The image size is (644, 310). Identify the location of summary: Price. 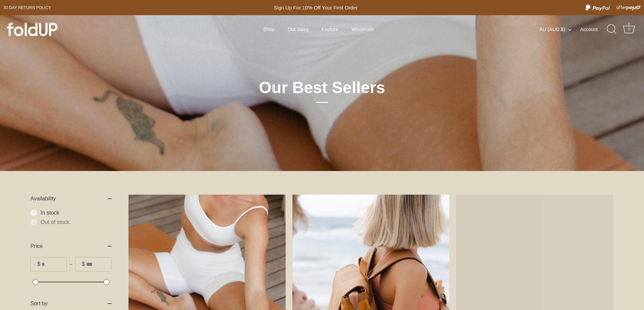
(71, 246).